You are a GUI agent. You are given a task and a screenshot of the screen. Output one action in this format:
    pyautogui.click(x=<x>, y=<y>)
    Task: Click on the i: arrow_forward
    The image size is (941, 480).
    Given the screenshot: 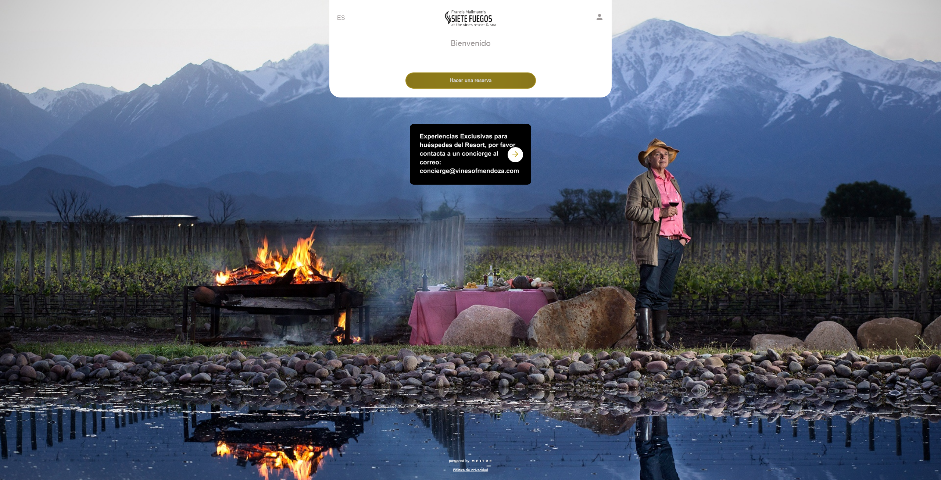 What is the action you would take?
    pyautogui.click(x=515, y=154)
    